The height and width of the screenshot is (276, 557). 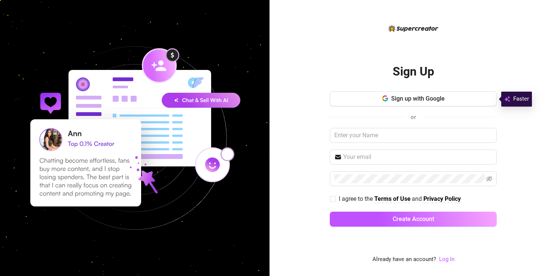 What do you see at coordinates (489, 179) in the screenshot?
I see `span: eye-invisible` at bounding box center [489, 179].